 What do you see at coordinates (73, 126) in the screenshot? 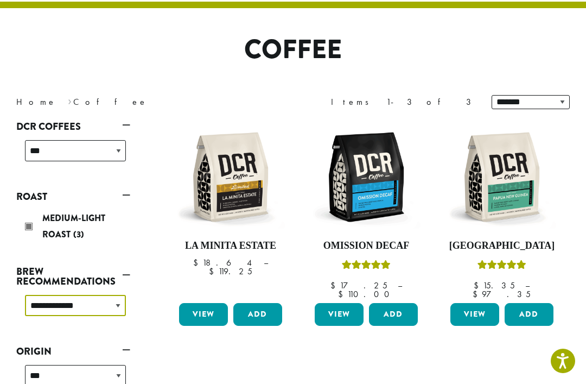
I see `a: DCR Coffees` at bounding box center [73, 126].